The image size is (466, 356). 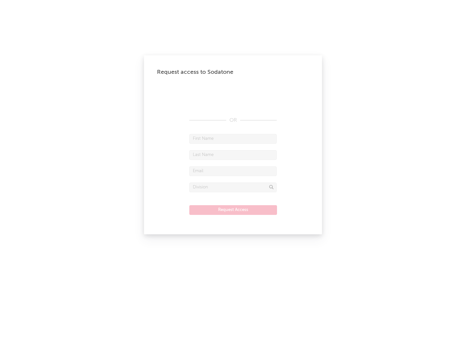 I want to click on input: First Name, so click(x=233, y=139).